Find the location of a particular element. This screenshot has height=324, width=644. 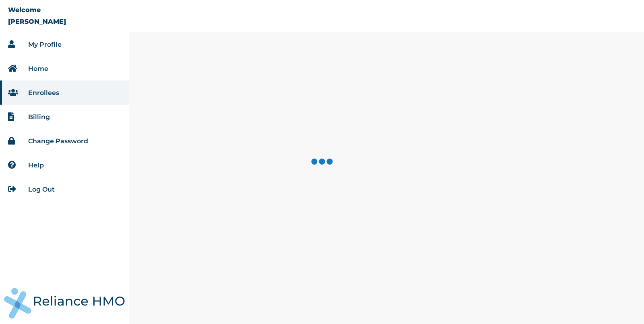

a: Help is located at coordinates (36, 165).